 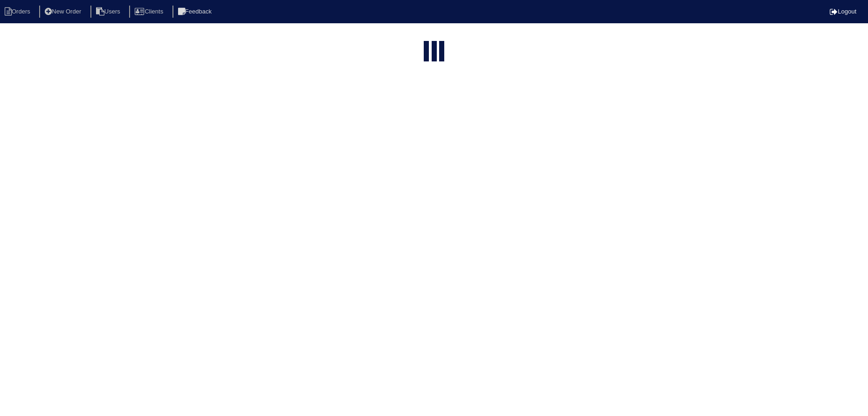 What do you see at coordinates (196, 11) in the screenshot?
I see `li: Feedback` at bounding box center [196, 11].